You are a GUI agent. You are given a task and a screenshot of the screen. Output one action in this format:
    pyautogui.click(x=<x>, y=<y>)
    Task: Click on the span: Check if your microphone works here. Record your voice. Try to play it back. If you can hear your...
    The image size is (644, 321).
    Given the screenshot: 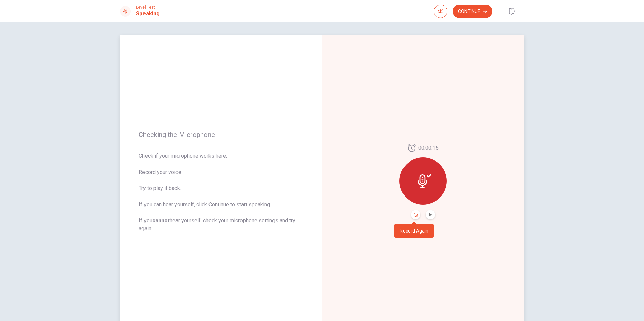 What is the action you would take?
    pyautogui.click(x=221, y=192)
    